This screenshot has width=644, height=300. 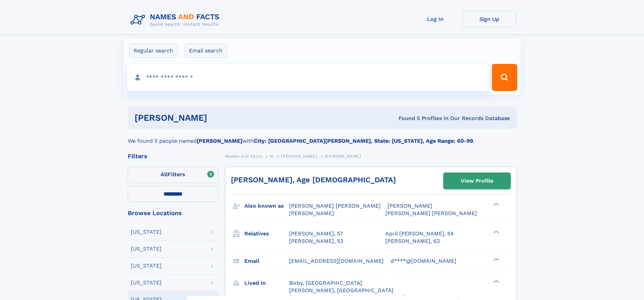 What do you see at coordinates (505, 77) in the screenshot?
I see `button: Search Button` at bounding box center [505, 77].